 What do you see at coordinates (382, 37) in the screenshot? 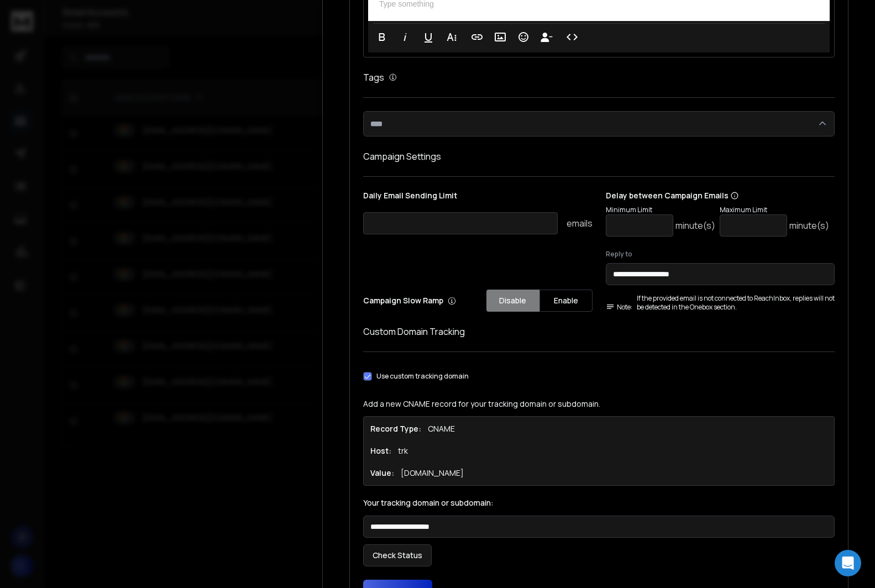
I see `button: Bold (Ctrl+B)` at bounding box center [382, 37].